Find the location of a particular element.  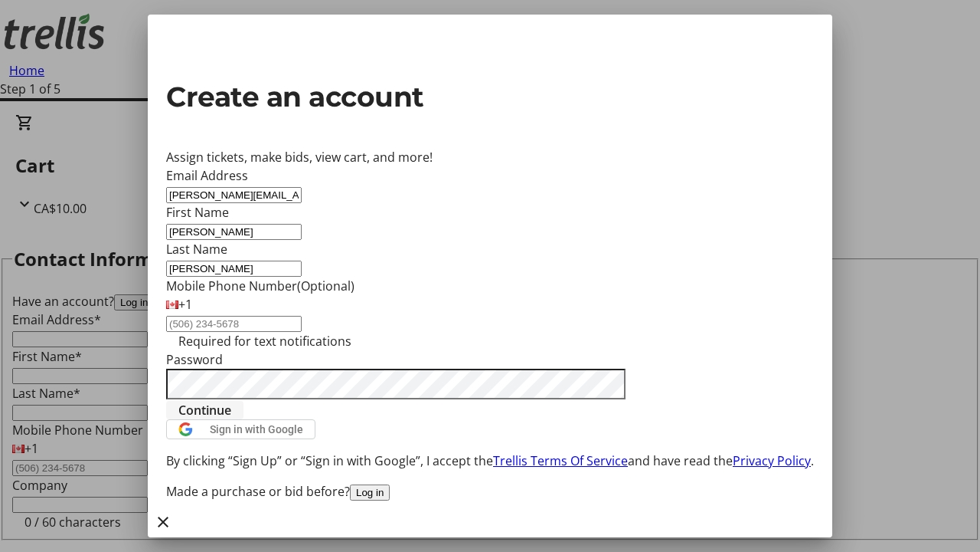

p: By clicking “Sign Up” or “Sign in with Google”, I accept the and have read the . is located at coordinates (490, 460).